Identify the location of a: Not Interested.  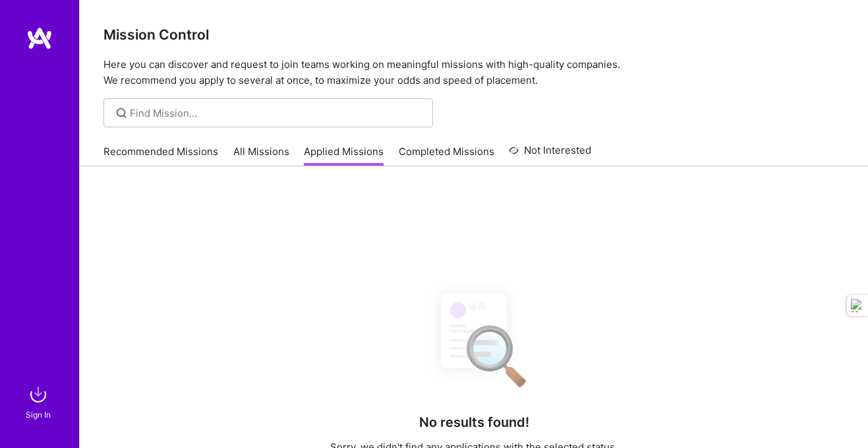
(549, 154).